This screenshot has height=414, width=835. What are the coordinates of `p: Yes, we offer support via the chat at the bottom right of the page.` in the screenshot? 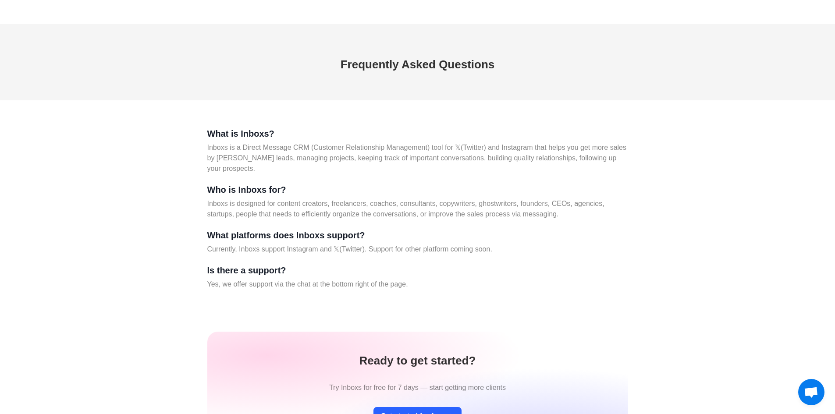 It's located at (308, 285).